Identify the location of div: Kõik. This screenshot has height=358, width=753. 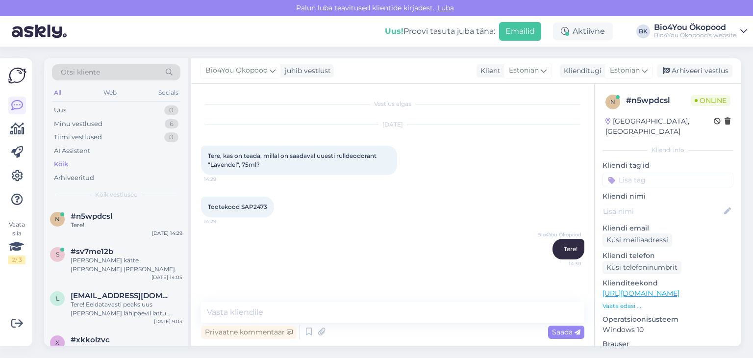
(61, 164).